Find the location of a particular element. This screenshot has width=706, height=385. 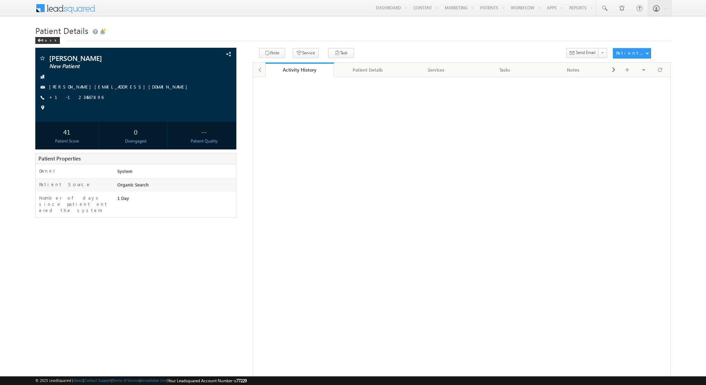

div: Patient Quality is located at coordinates (204, 141).